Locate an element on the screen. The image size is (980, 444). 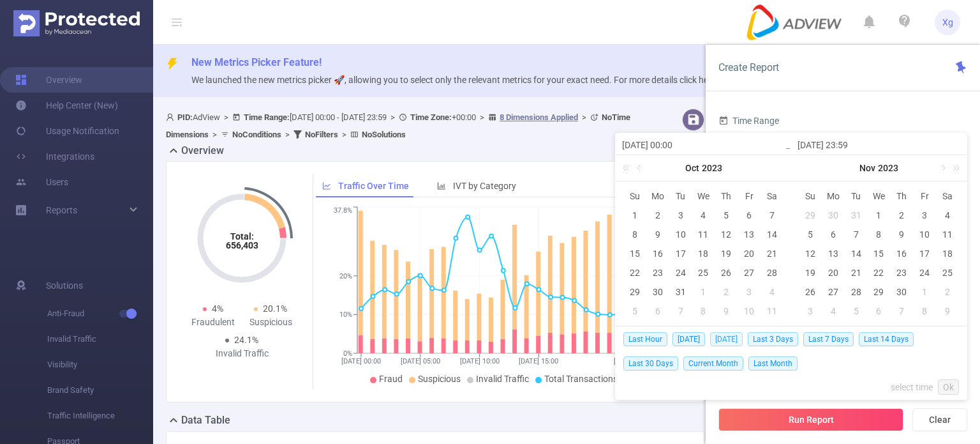
span: Last 30 Days is located at coordinates (651, 363).